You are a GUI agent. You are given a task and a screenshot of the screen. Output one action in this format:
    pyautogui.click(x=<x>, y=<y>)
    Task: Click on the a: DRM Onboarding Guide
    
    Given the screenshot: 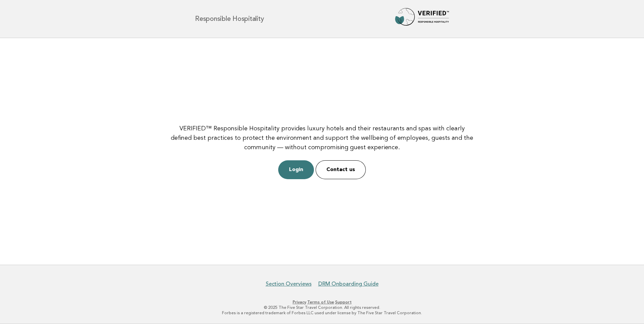 What is the action you would take?
    pyautogui.click(x=348, y=284)
    